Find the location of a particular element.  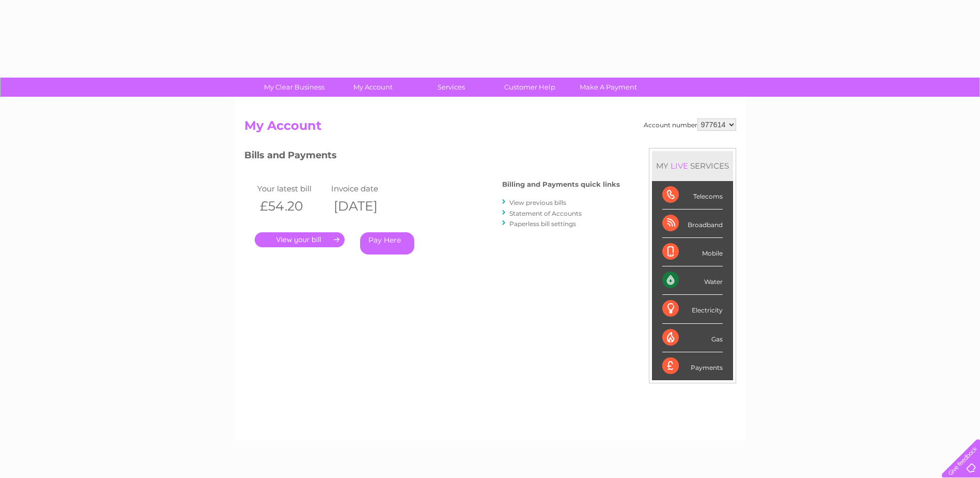

a: Customer Help is located at coordinates (530, 87).